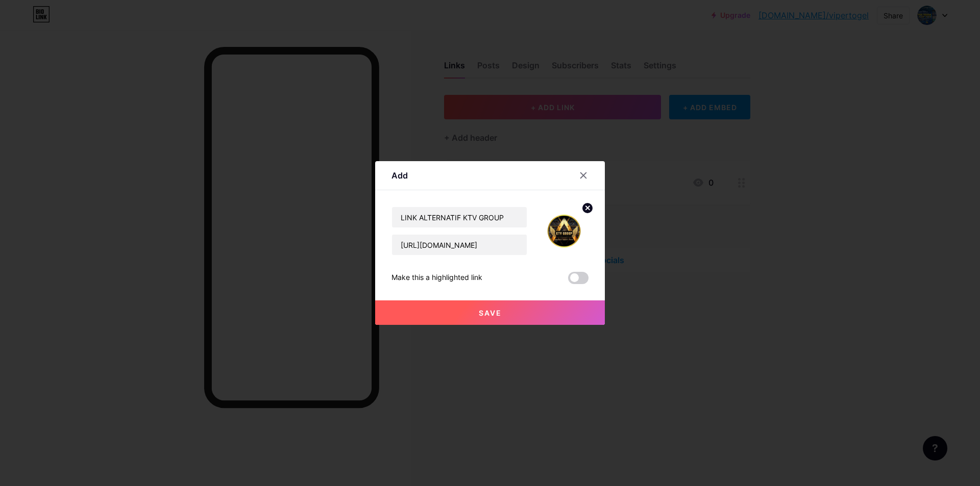  What do you see at coordinates (490, 313) in the screenshot?
I see `button: Save` at bounding box center [490, 313].